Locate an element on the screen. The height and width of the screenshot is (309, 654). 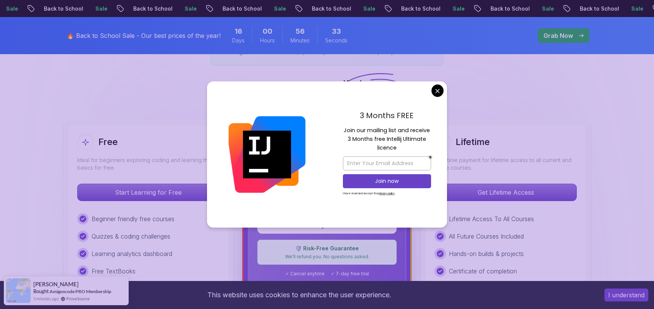
span: Hours is located at coordinates (267, 41).